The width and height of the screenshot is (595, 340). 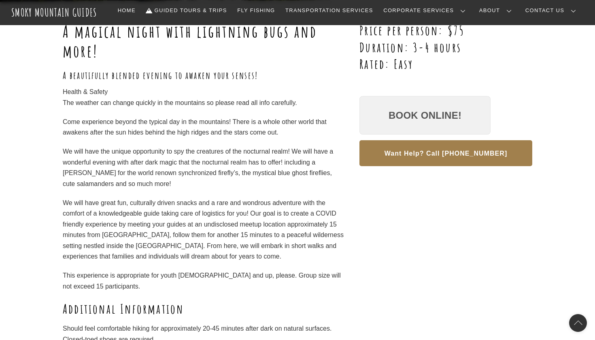 I want to click on span: Smoky Mountain Guides, so click(x=54, y=12).